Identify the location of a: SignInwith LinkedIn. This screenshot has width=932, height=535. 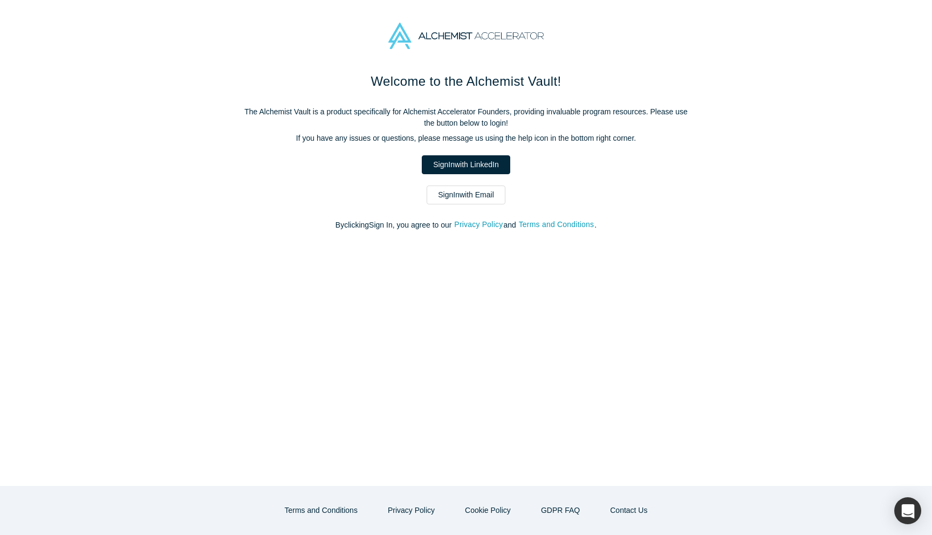
(465, 165).